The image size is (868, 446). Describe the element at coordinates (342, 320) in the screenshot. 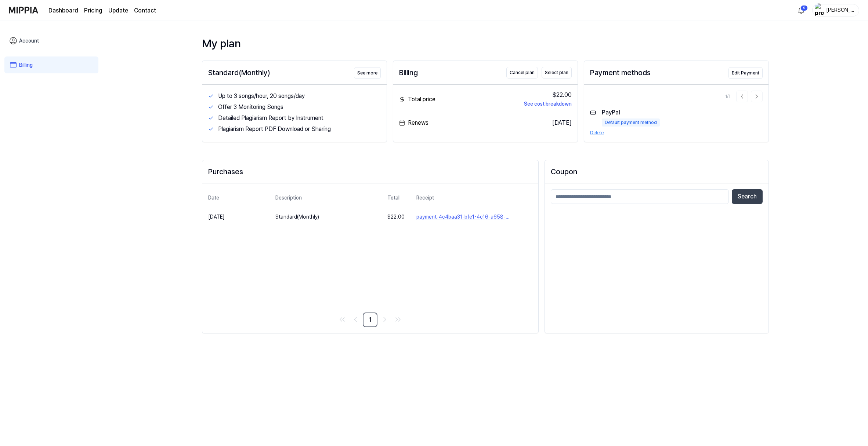

I see `a: Go to first page` at that location.